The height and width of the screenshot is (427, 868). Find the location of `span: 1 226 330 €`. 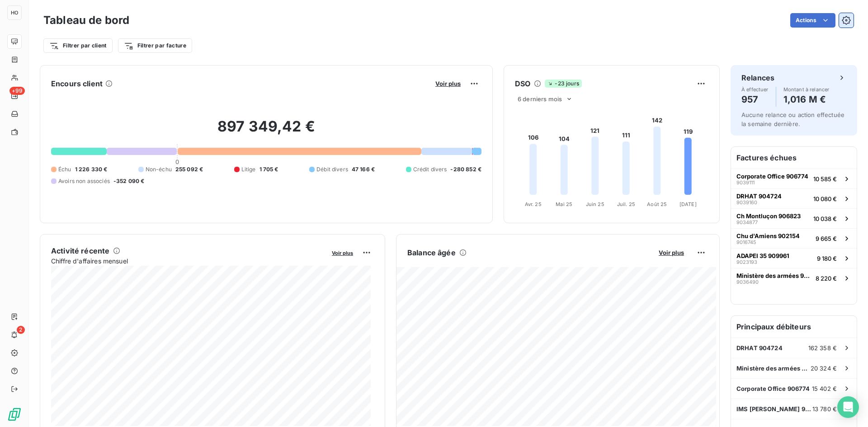

span: 1 226 330 € is located at coordinates (91, 169).